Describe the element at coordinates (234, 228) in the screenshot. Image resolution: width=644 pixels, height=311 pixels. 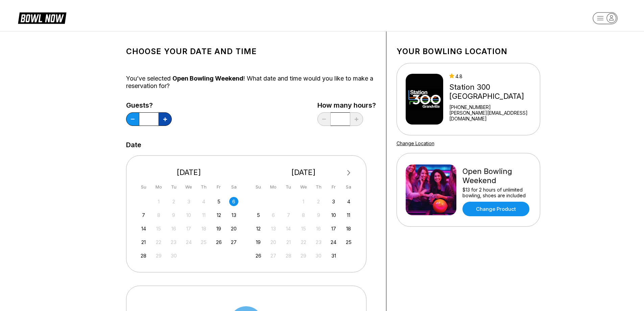
I see `div: Choose Saturday, September 20th, 2025` at that location.